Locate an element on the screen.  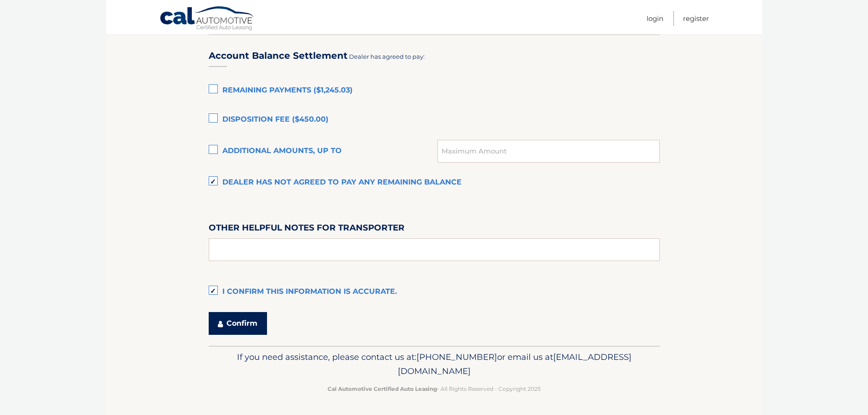
h3: Account Balance Settlement is located at coordinates (278, 56).